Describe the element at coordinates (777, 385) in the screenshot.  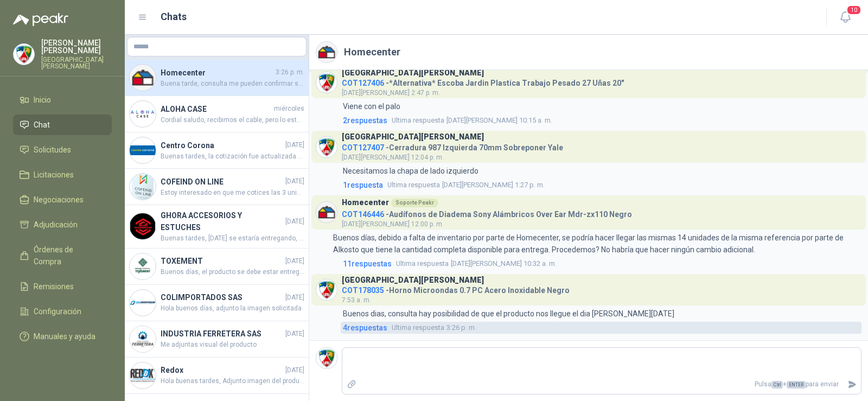
I see `span: Ctrl` at that location.